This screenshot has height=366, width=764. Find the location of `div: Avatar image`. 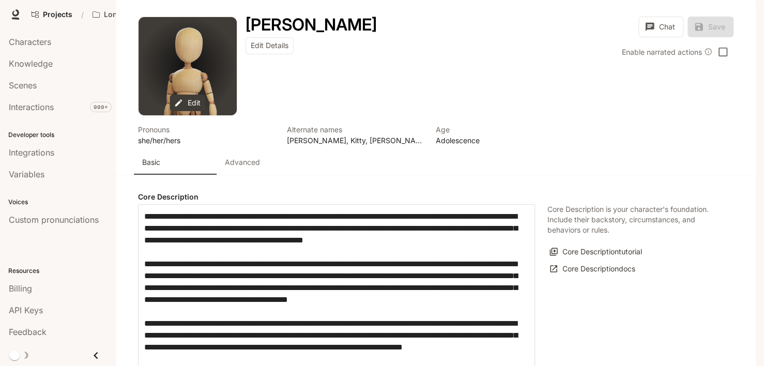

div: Avatar image is located at coordinates (188, 66).